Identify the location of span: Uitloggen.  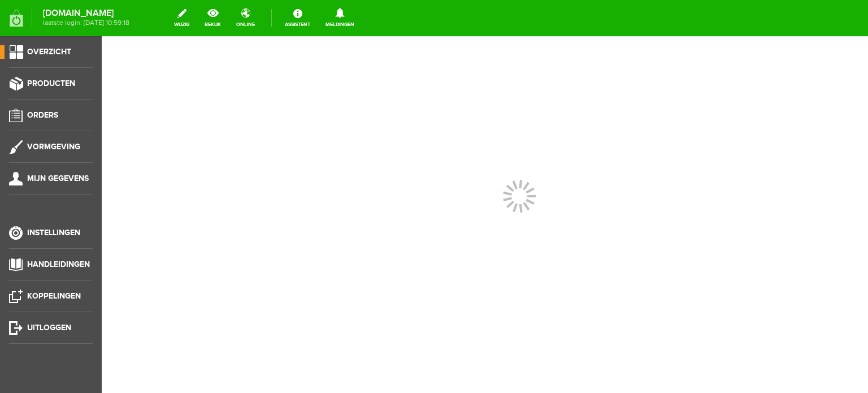
(49, 327).